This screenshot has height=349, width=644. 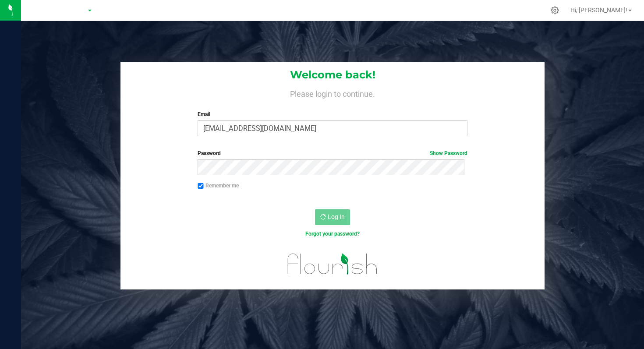 I want to click on span: Log In, so click(x=336, y=217).